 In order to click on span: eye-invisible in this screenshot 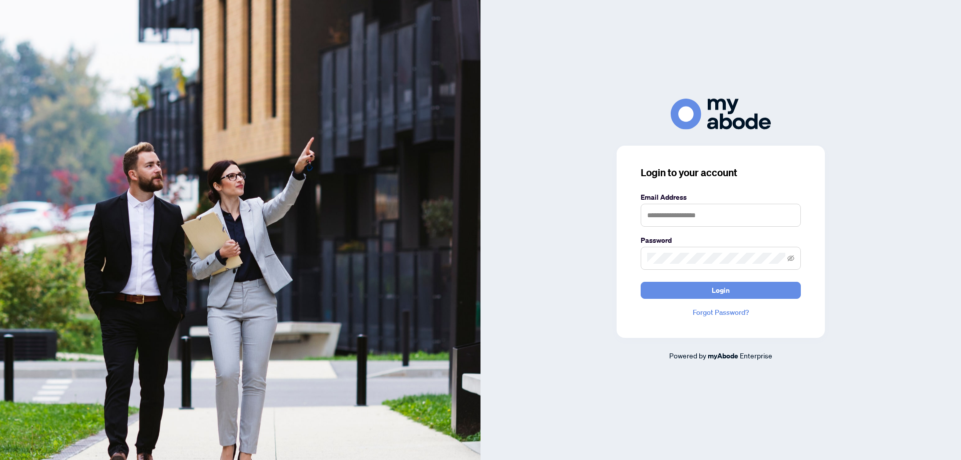, I will do `click(791, 258)`.